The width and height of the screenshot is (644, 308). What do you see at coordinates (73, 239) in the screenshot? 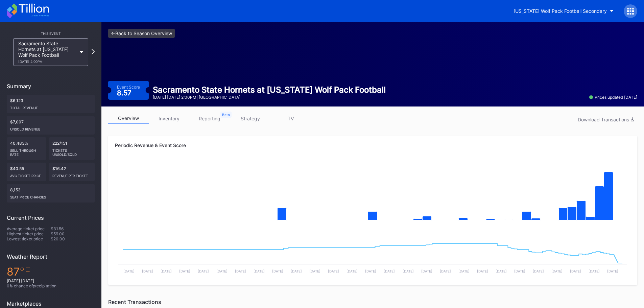
I see `div: $20.00` at bounding box center [73, 239].